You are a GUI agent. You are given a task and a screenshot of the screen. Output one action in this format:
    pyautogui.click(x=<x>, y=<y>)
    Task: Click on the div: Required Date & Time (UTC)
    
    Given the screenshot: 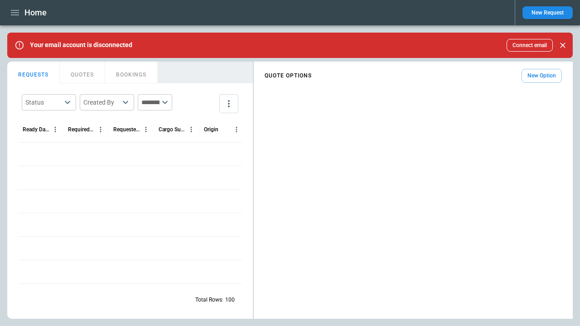 What is the action you would take?
    pyautogui.click(x=81, y=130)
    